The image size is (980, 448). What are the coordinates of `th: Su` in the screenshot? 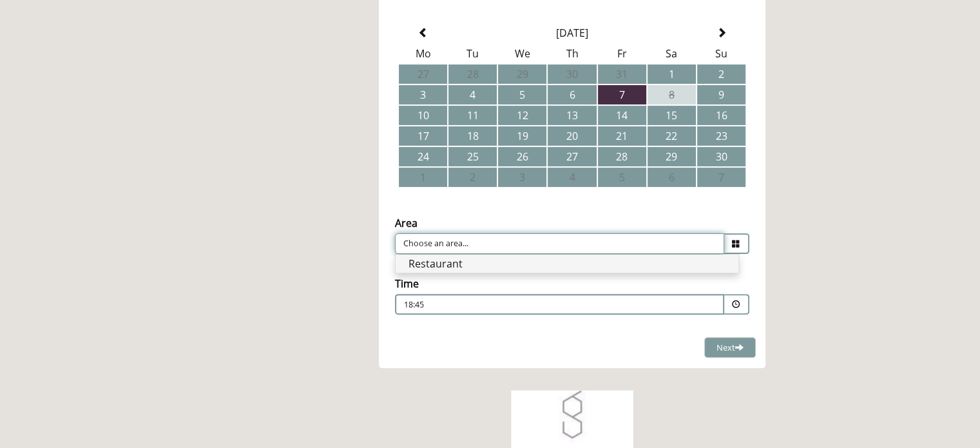 It's located at (721, 54).